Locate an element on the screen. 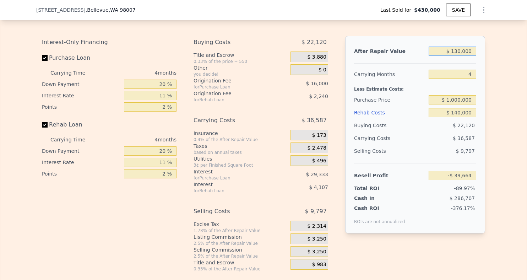 Image resolution: width=527 pixels, height=280 pixels. div: ROIs are not annualized is located at coordinates (379, 218).